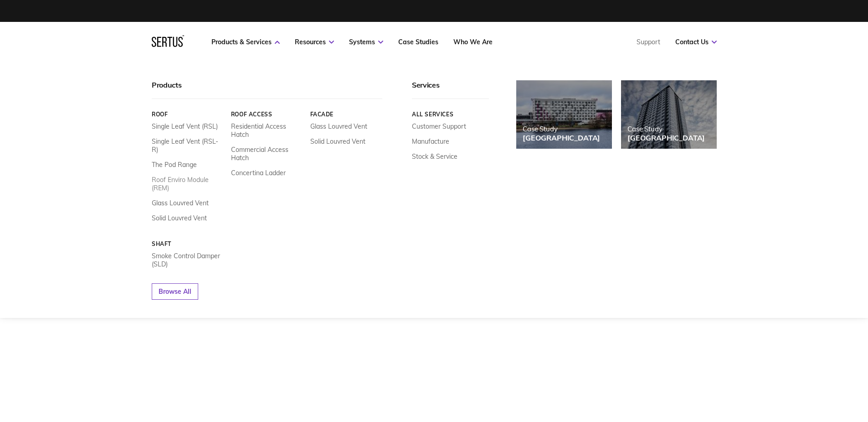  Describe the element at coordinates (473, 42) in the screenshot. I see `a: Who We Are` at that location.